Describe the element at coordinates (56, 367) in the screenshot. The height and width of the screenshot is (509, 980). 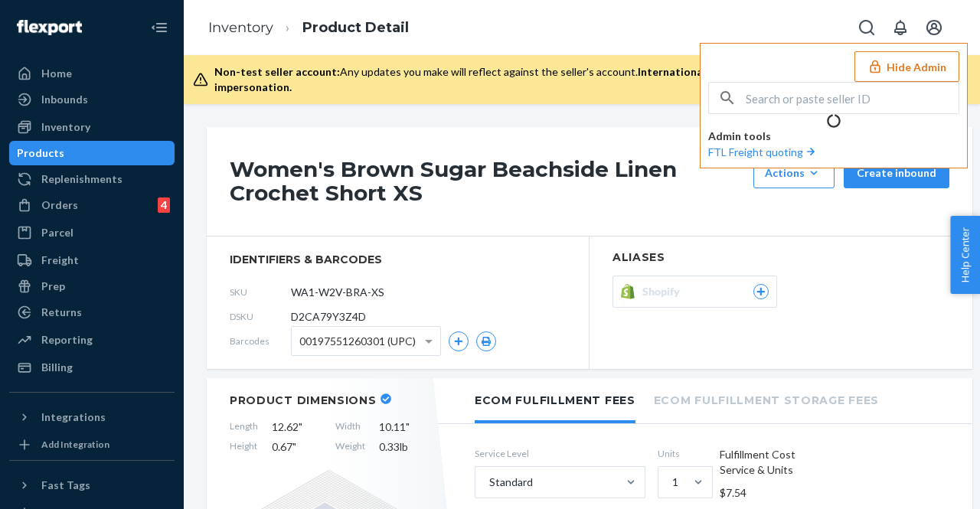
I see `div: Billing` at that location.